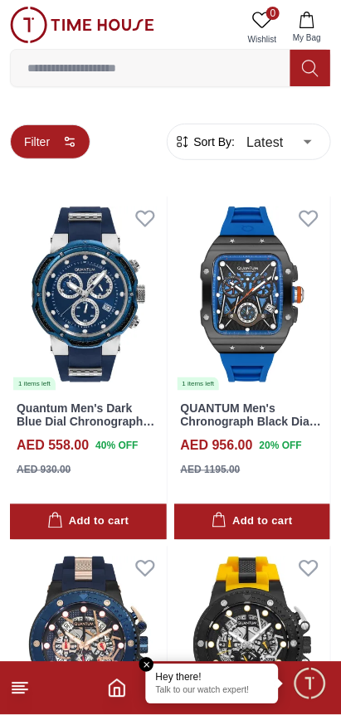 This screenshot has height=715, width=341. I want to click on button: My Bag, so click(307, 27).